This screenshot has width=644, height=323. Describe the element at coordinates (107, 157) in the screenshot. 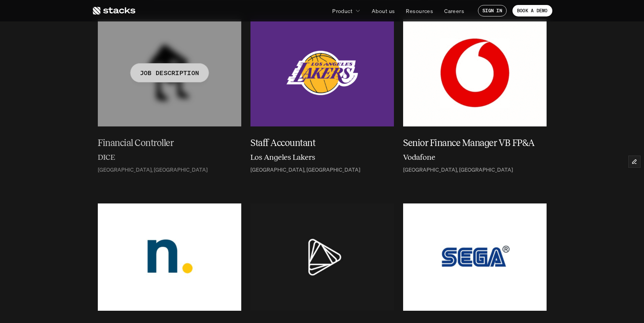

I see `h6: DICE` at that location.